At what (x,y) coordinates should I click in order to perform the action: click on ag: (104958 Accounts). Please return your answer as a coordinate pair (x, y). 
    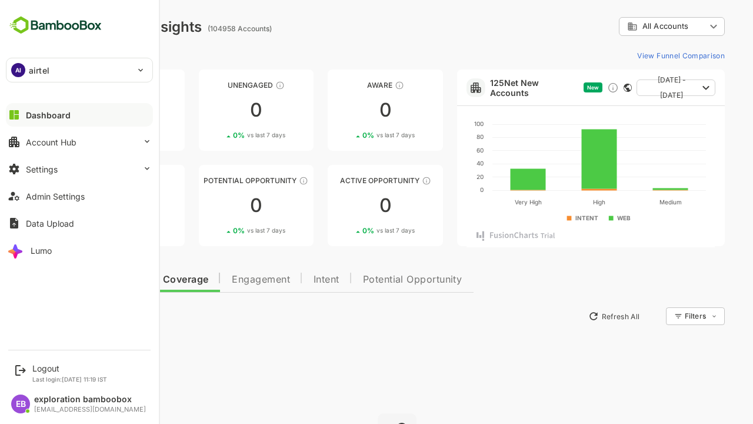
    Looking at the image, I should click on (200, 28).